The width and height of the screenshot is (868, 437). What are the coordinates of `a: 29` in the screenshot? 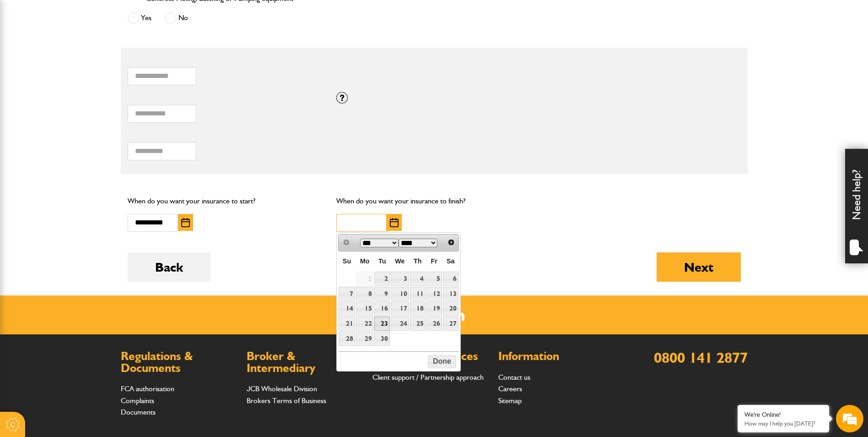 It's located at (365, 338).